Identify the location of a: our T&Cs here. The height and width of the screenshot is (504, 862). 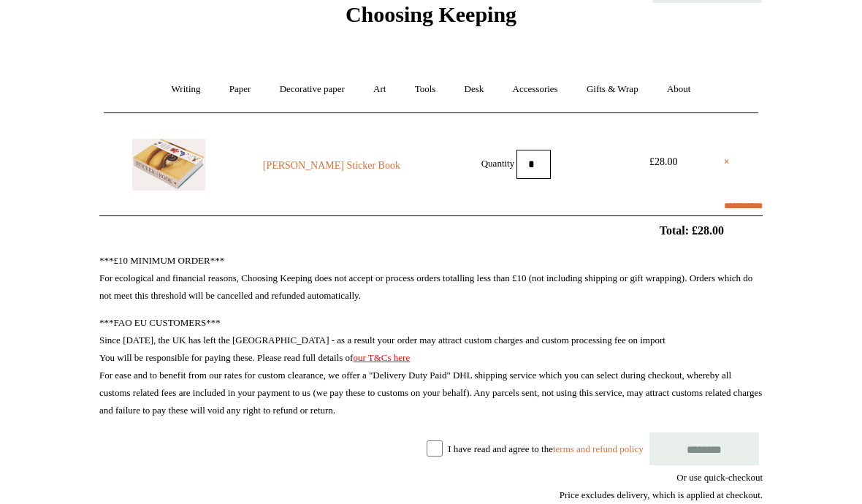
(381, 357).